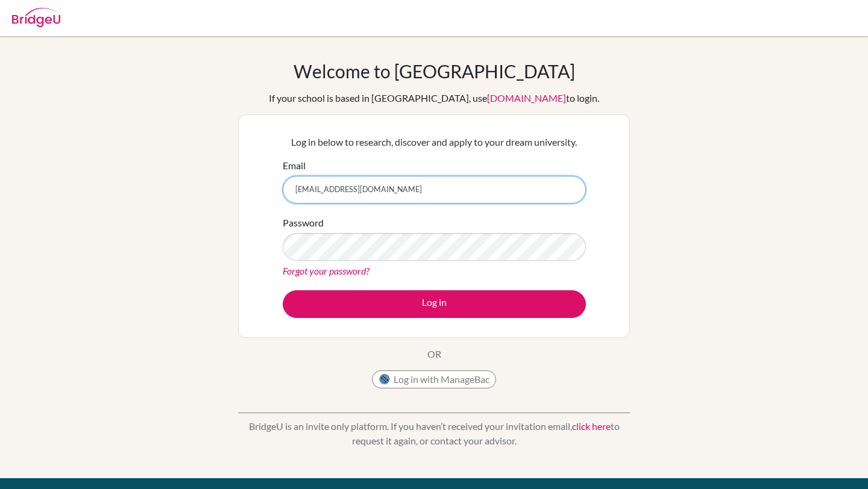 This screenshot has height=489, width=868. Describe the element at coordinates (434, 304) in the screenshot. I see `button: Log in` at that location.